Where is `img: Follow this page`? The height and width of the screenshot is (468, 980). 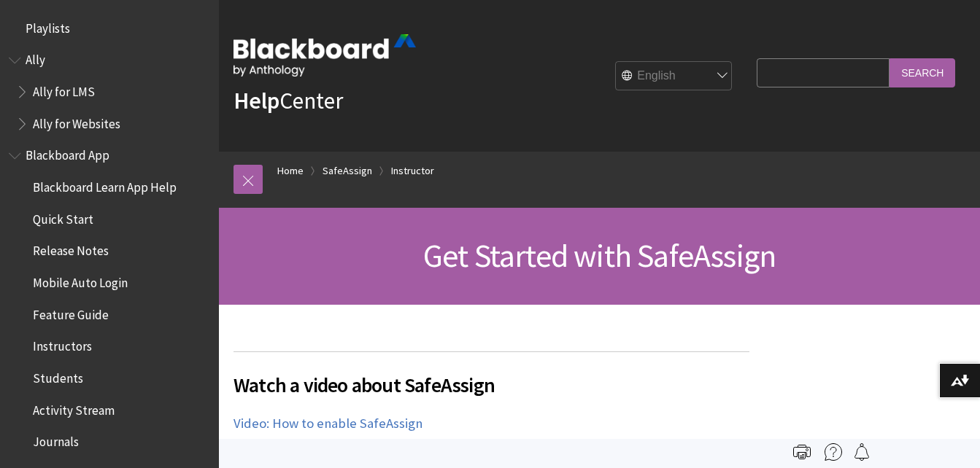 img: Follow this page is located at coordinates (862, 452).